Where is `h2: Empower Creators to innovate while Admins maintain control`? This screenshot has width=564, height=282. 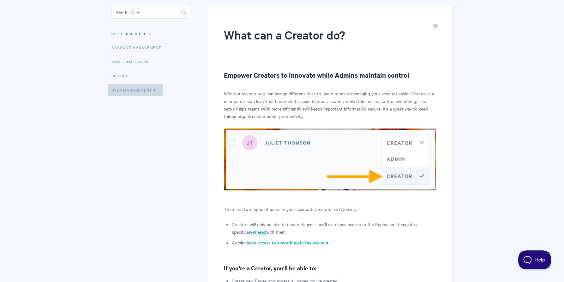 h2: Empower Creators to innovate while Admins maintain control is located at coordinates (330, 75).